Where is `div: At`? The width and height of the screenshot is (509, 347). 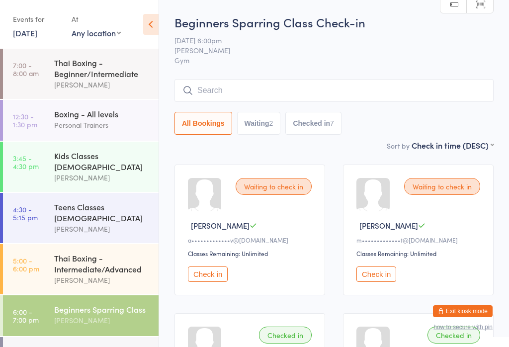 div: At is located at coordinates (96, 19).